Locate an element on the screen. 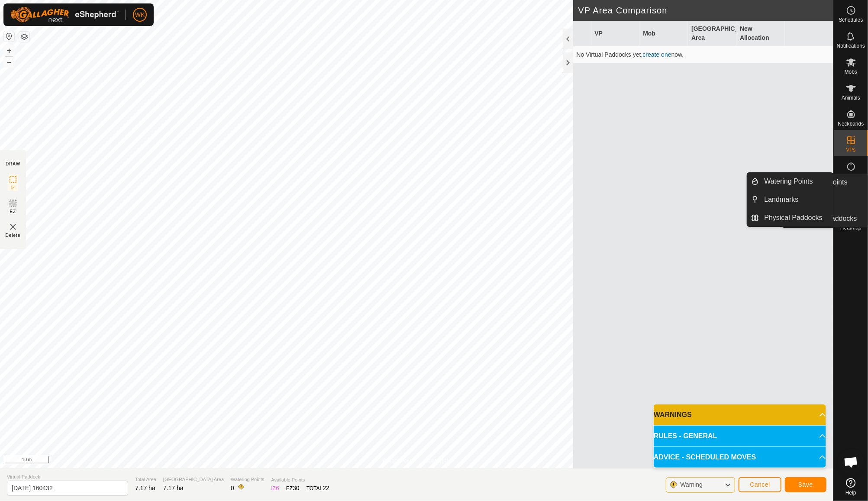 Image resolution: width=868 pixels, height=501 pixels. span: Heatmap is located at coordinates (850, 228).